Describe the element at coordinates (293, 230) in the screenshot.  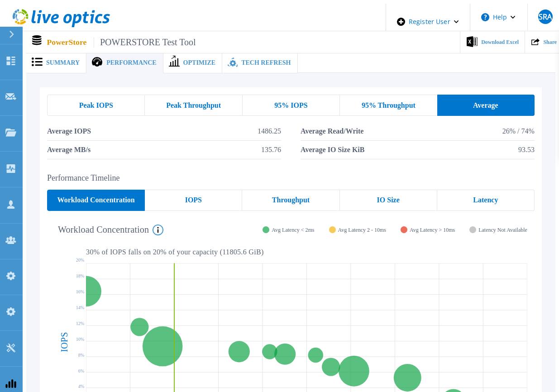
I see `span: Avg Latency < 2ms` at that location.